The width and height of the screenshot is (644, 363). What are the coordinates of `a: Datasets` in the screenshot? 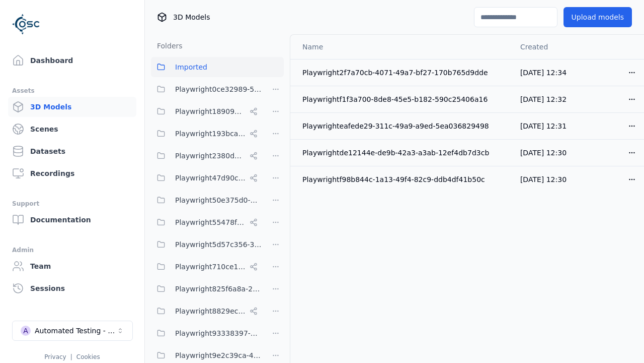 It's located at (72, 151).